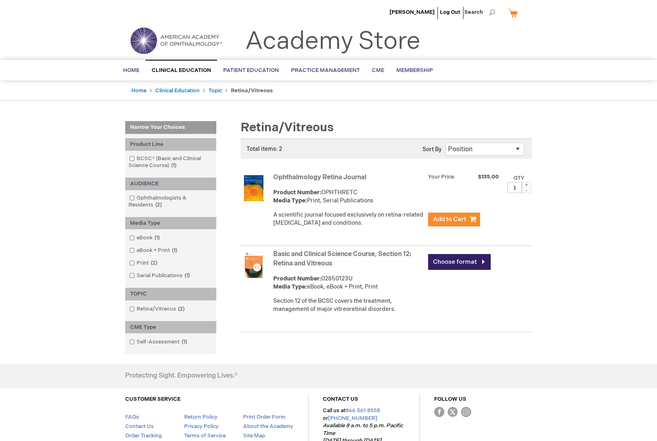 The height and width of the screenshot is (441, 657). I want to click on a: Choose format, so click(460, 262).